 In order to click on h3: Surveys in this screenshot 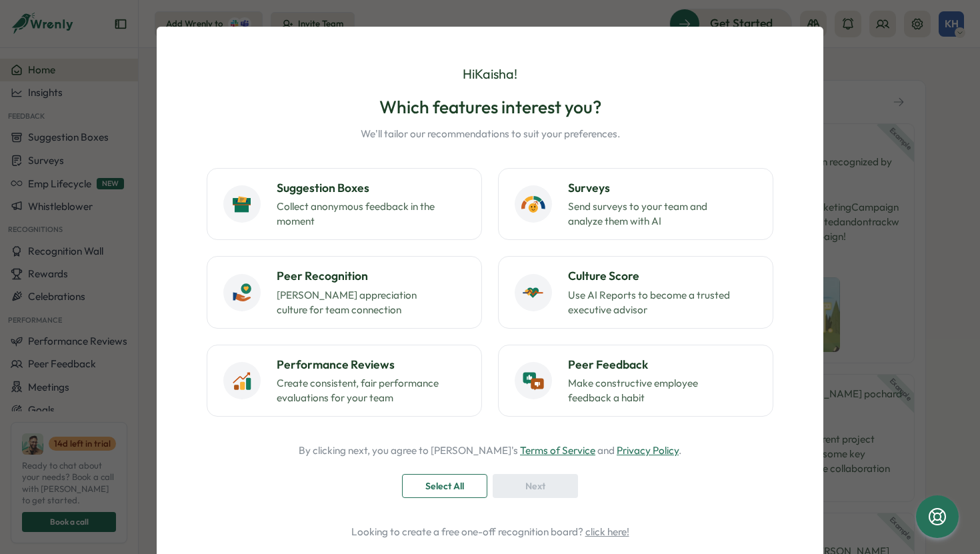, I will do `click(662, 188)`.